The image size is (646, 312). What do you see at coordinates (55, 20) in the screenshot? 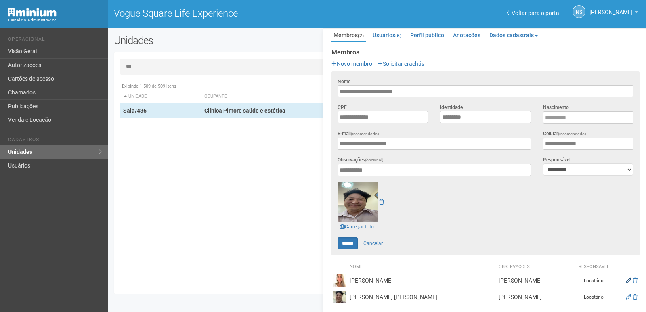
I see `div: Painel do Administrador` at bounding box center [55, 20].